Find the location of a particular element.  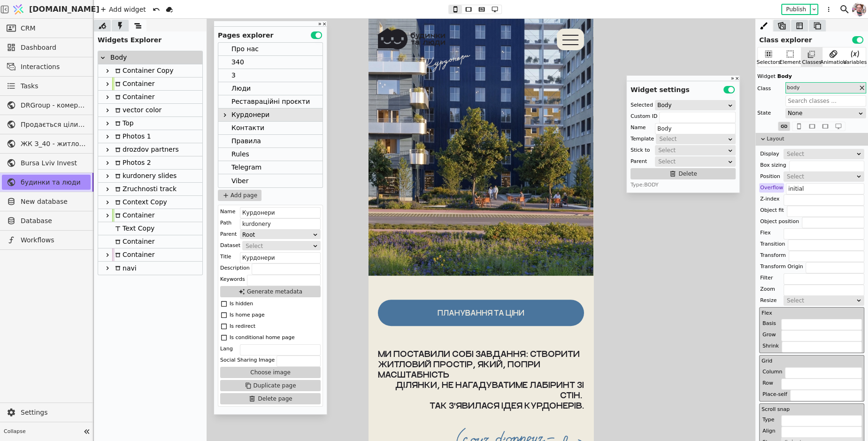

a: ПЛАНУВАННЯ ТА ЦІНИ is located at coordinates (112, 294).